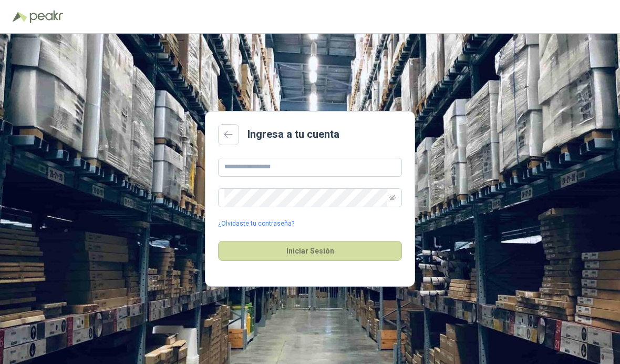 The image size is (620, 364). Describe the element at coordinates (46, 17) in the screenshot. I see `img: Peakr` at that location.